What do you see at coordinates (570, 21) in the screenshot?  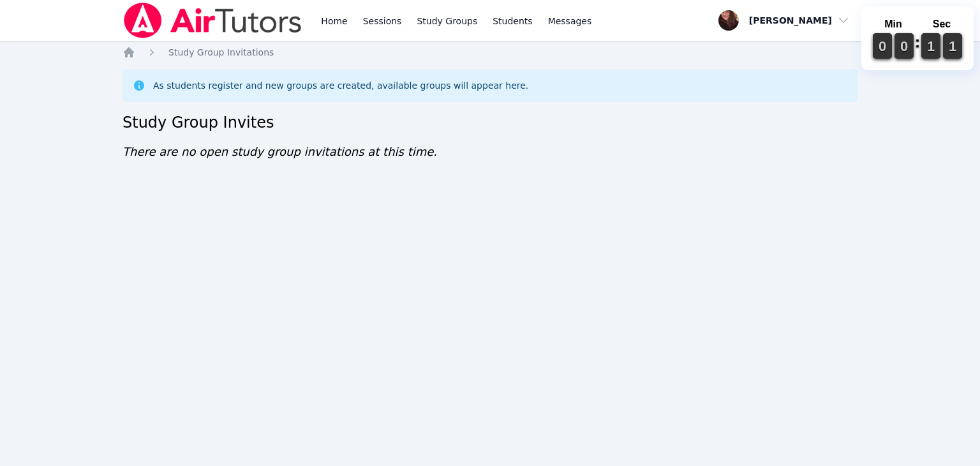 I see `span: Messages` at bounding box center [570, 21].